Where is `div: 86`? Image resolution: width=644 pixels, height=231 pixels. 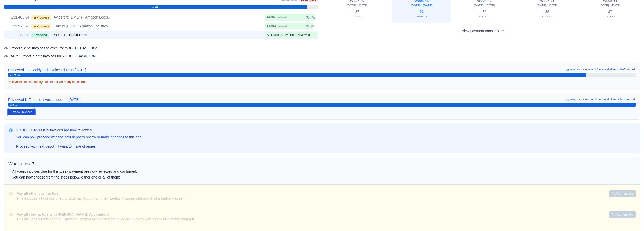 div: 86 is located at coordinates (484, 14).